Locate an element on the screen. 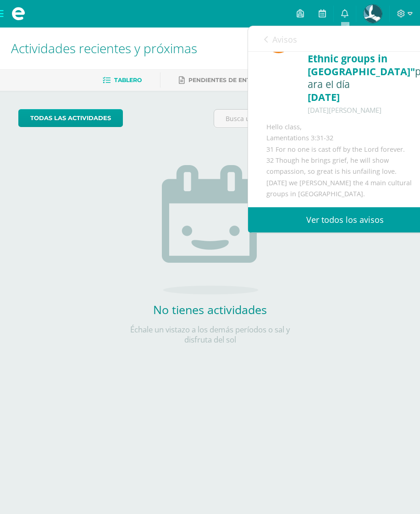 This screenshot has height=514, width=420. img: no_activities.png is located at coordinates (210, 230).